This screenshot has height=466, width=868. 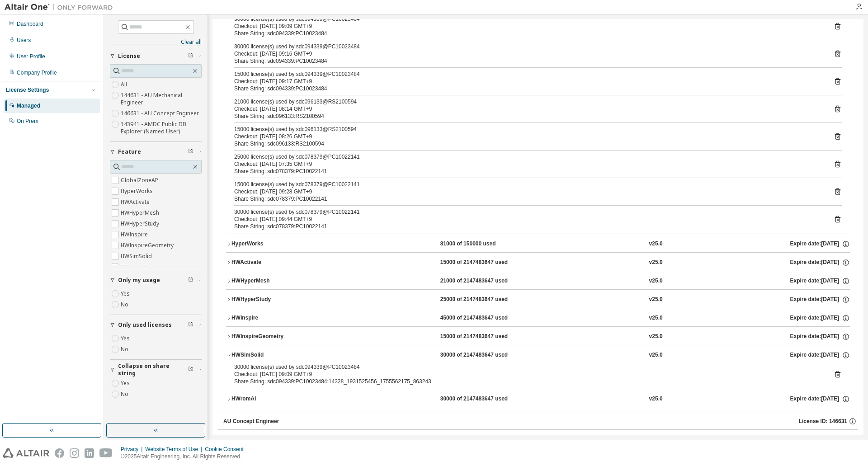 What do you see at coordinates (135, 234) in the screenshot?
I see `label: HWInspire` at bounding box center [135, 234].